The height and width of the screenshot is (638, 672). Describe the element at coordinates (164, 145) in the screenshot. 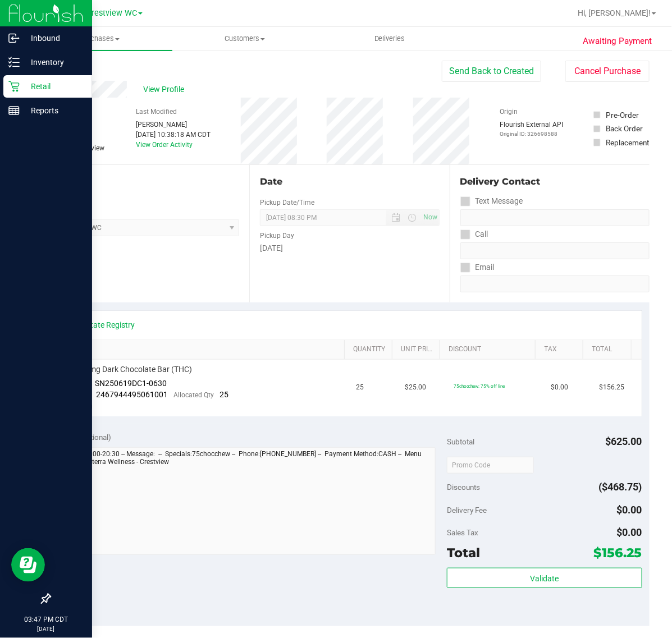

I see `a: View Order Activity` at that location.